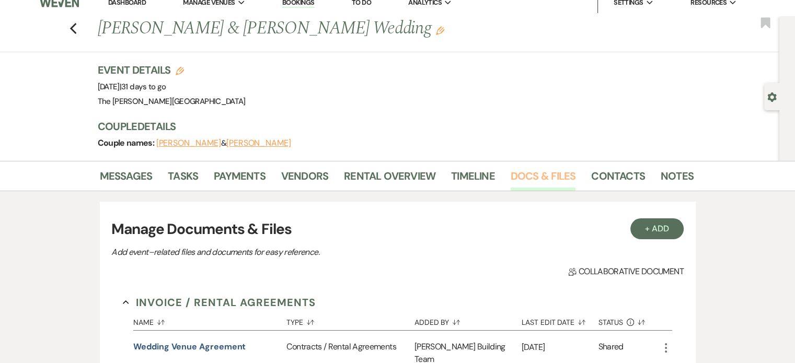 This screenshot has width=795, height=363. Describe the element at coordinates (189, 347) in the screenshot. I see `button: Wedding Venue Agreement` at that location.